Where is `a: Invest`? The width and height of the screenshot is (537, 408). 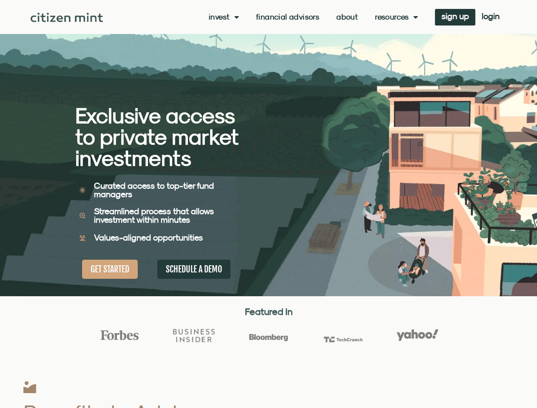
a: Invest is located at coordinates (224, 17).